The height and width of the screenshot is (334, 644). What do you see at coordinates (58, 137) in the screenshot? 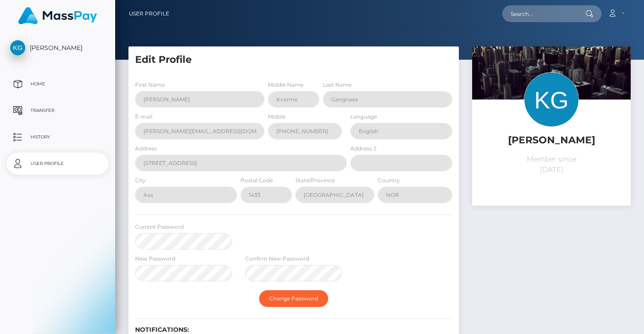
I see `p: History` at bounding box center [58, 137].